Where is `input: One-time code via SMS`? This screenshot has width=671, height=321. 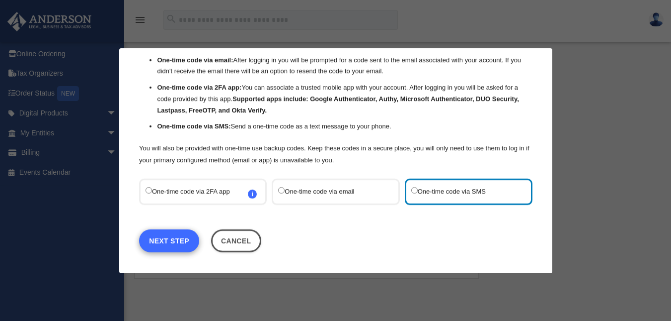 input: One-time code via SMS is located at coordinates (414, 189).